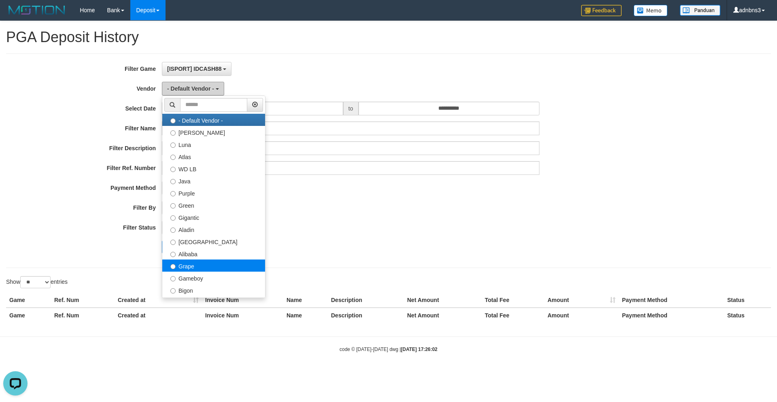 This screenshot has width=777, height=402. What do you see at coordinates (214, 193) in the screenshot?
I see `label: Purple` at bounding box center [214, 193].